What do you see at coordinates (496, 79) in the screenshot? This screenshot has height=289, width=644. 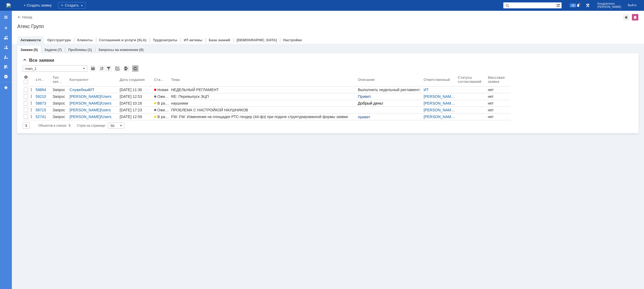 I see `div: Массовая заявка` at bounding box center [496, 79].